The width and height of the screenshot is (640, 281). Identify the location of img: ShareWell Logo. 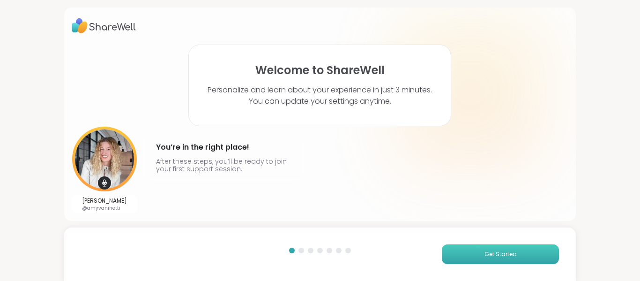
(104, 26).